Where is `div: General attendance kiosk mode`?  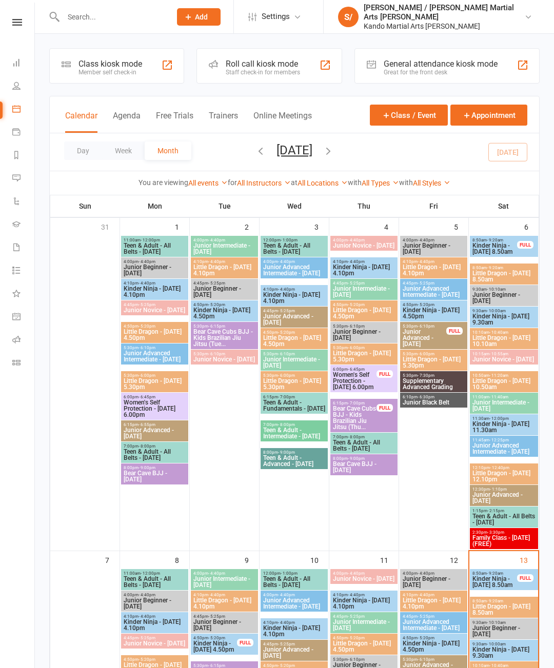
div: General attendance kiosk mode is located at coordinates (441, 64).